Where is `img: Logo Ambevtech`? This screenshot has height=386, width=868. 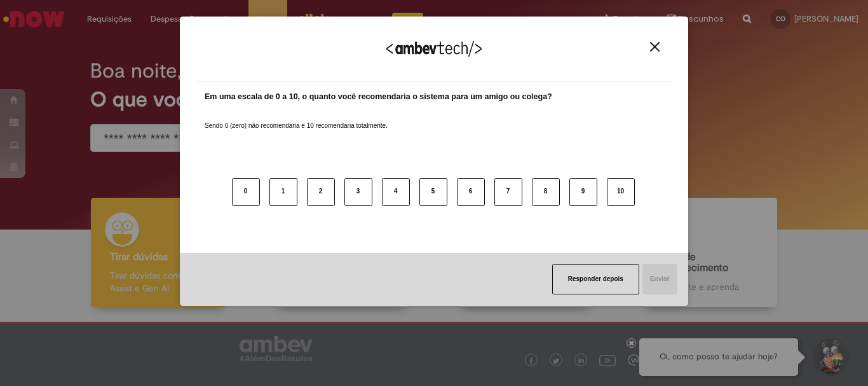
img: Logo Ambevtech is located at coordinates (434, 48).